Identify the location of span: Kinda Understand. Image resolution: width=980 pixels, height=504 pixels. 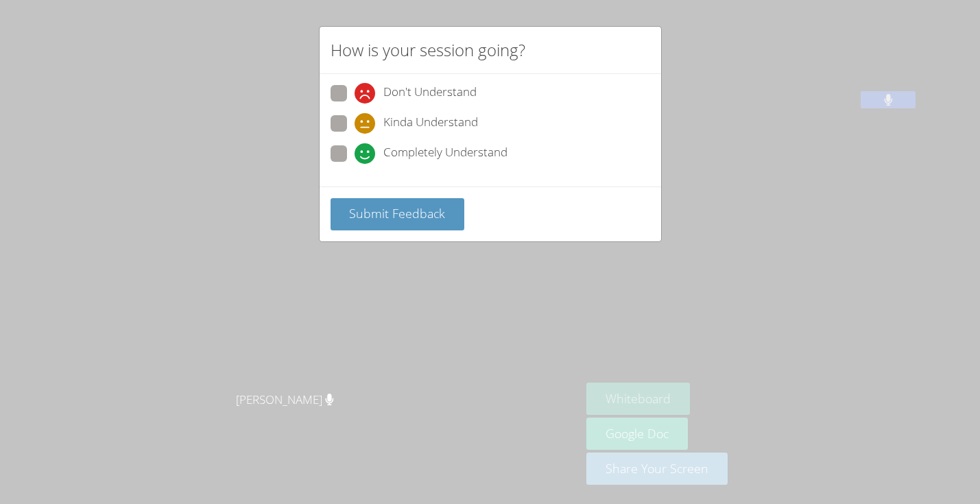
(431, 124).